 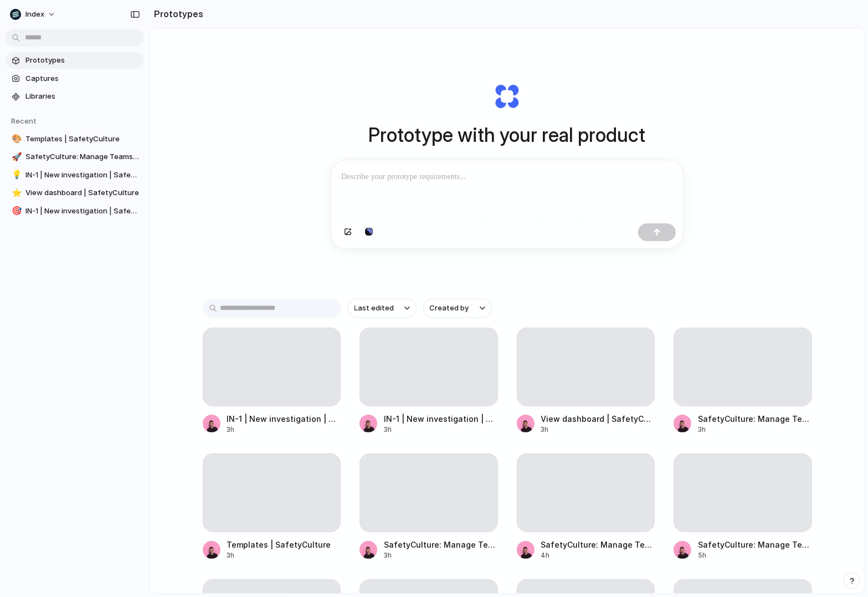 I want to click on span: Captures, so click(x=82, y=79).